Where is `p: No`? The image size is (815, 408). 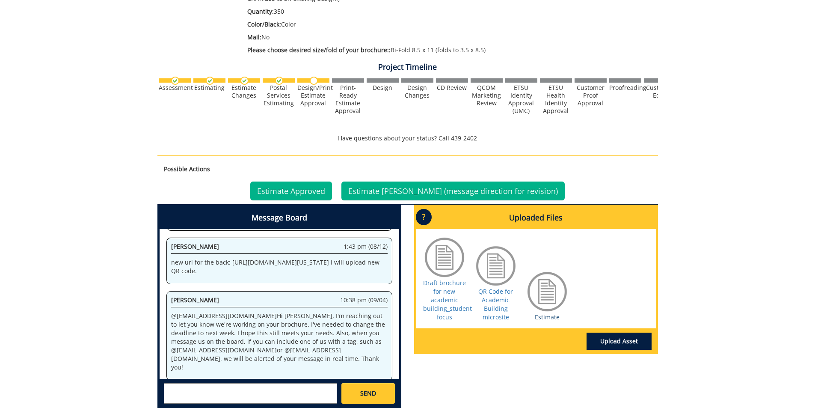
p: No is located at coordinates (414, 37).